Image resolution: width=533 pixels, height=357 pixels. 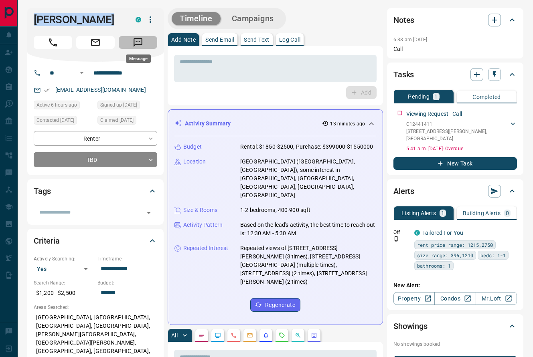 I want to click on svg: Opportunities, so click(x=298, y=336).